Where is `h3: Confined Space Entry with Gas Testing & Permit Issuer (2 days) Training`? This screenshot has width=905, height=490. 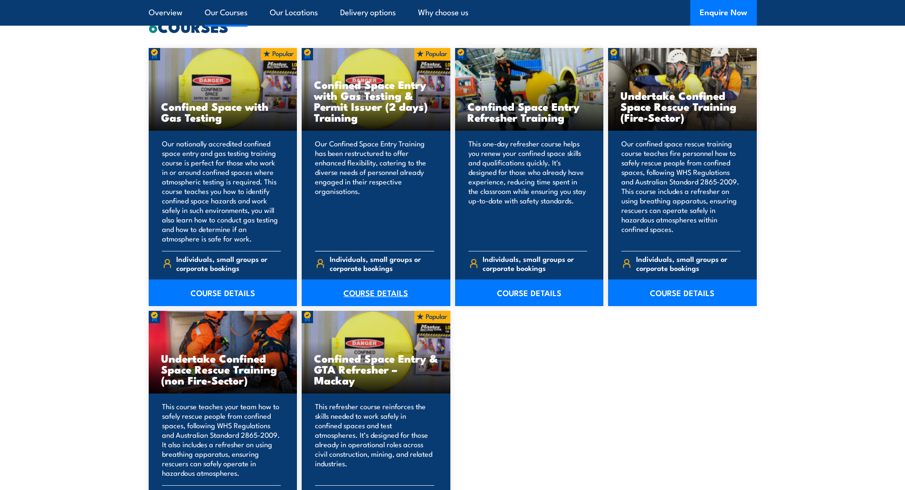
h3: Confined Space Entry with Gas Testing & Permit Issuer (2 days) Training is located at coordinates (376, 101).